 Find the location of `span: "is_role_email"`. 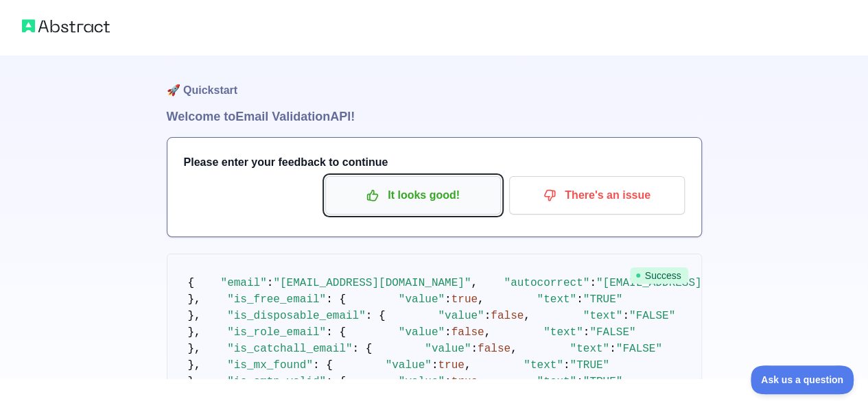

span: "is_role_email" is located at coordinates (276, 333).